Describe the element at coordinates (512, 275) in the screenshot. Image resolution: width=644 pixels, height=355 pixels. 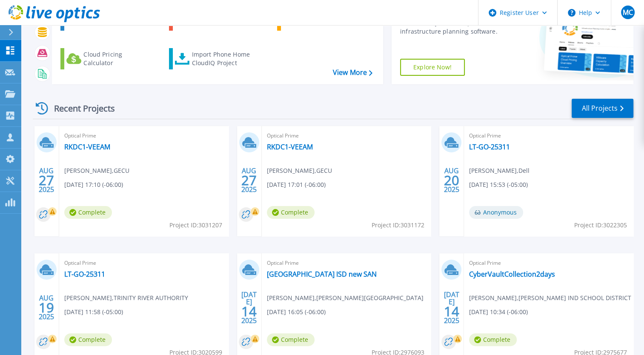
I see `a: CyberVaultCollection2days` at that location.